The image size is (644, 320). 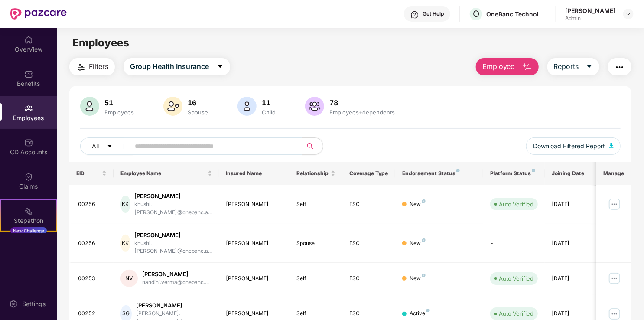 I want to click on div: New Challenge, so click(x=28, y=231).